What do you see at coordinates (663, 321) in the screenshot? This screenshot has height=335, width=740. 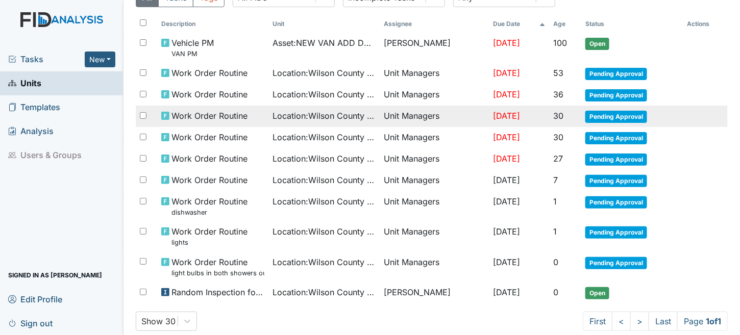 I see `a: Last` at bounding box center [663, 321].